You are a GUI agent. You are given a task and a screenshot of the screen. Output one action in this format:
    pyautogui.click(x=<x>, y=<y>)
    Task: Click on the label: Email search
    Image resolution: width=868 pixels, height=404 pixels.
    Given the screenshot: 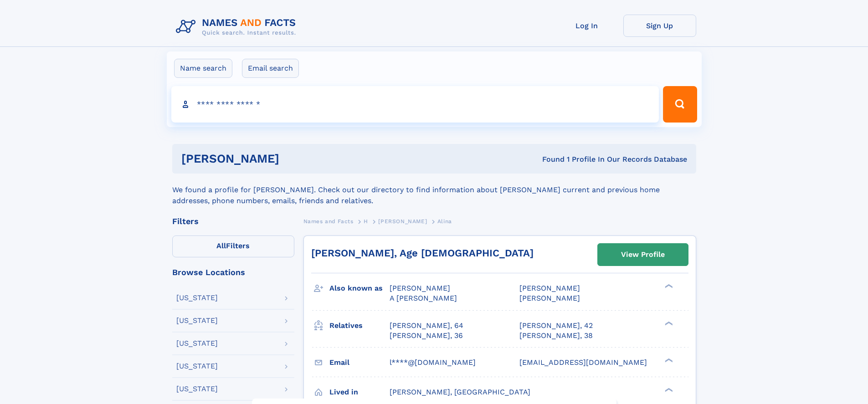 What is the action you would take?
    pyautogui.click(x=270, y=68)
    